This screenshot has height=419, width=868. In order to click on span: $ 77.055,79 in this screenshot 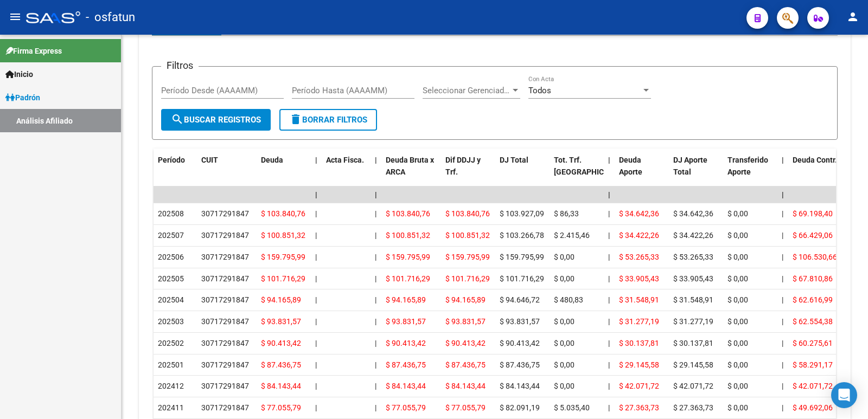, I will do `click(281, 408)`.